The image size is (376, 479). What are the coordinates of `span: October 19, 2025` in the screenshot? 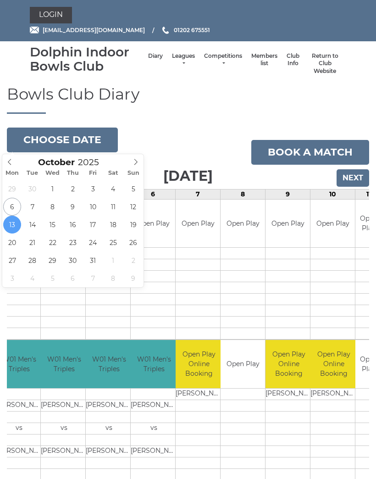 It's located at (133, 224).